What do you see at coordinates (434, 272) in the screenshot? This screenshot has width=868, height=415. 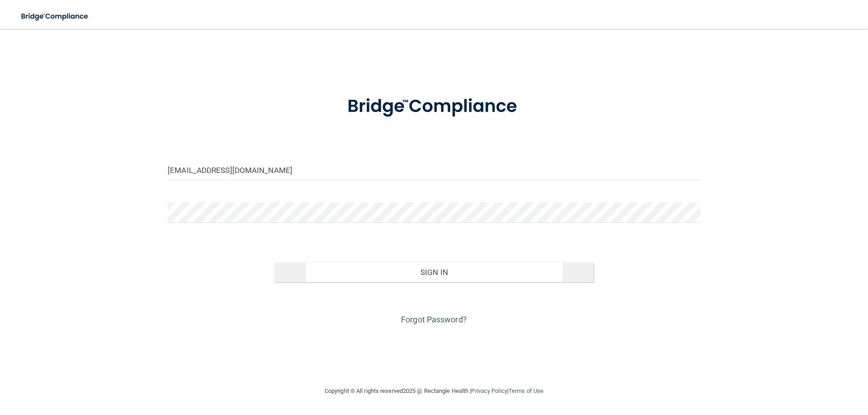 I see `button: Sign In` at bounding box center [434, 272].